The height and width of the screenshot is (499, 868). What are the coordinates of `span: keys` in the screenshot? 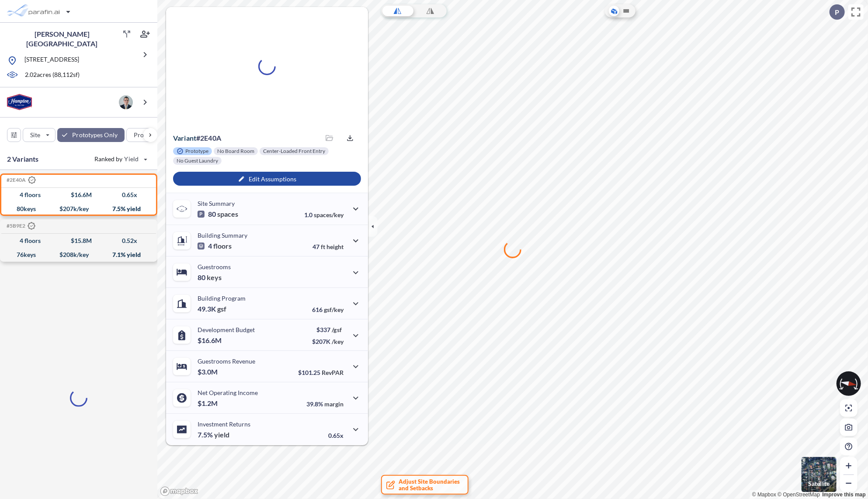 It's located at (214, 278).